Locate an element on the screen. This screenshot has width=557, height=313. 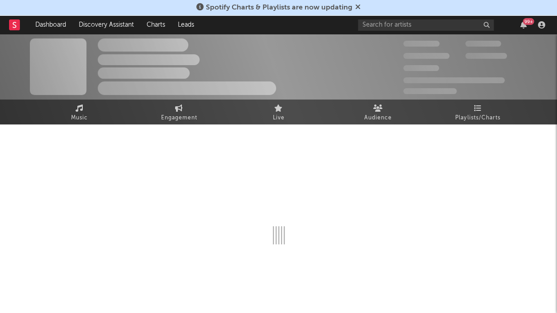
span: 50.000.000 is located at coordinates (427, 56).